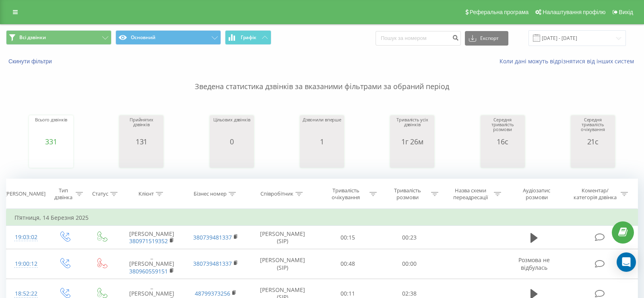 The height and width of the screenshot is (298, 644). What do you see at coordinates (418, 38) in the screenshot?
I see `input: Пошук за номером` at bounding box center [418, 38].